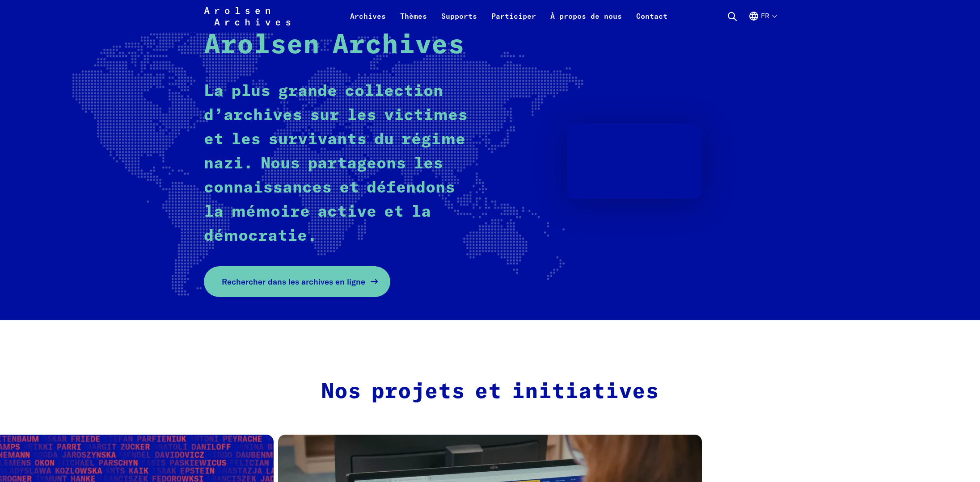 Image resolution: width=980 pixels, height=482 pixels. I want to click on span: Rechercher dans les archives en ligne, so click(293, 281).